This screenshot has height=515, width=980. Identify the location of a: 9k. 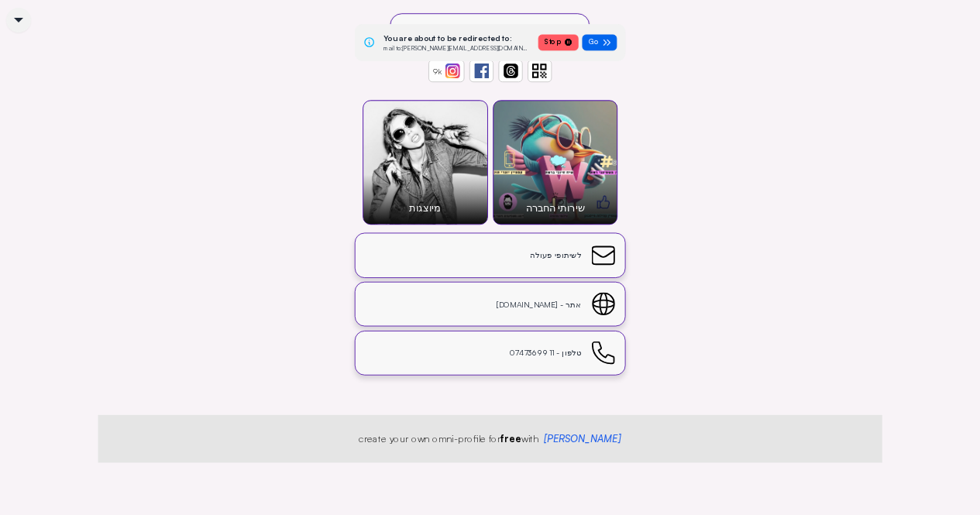
(447, 70).